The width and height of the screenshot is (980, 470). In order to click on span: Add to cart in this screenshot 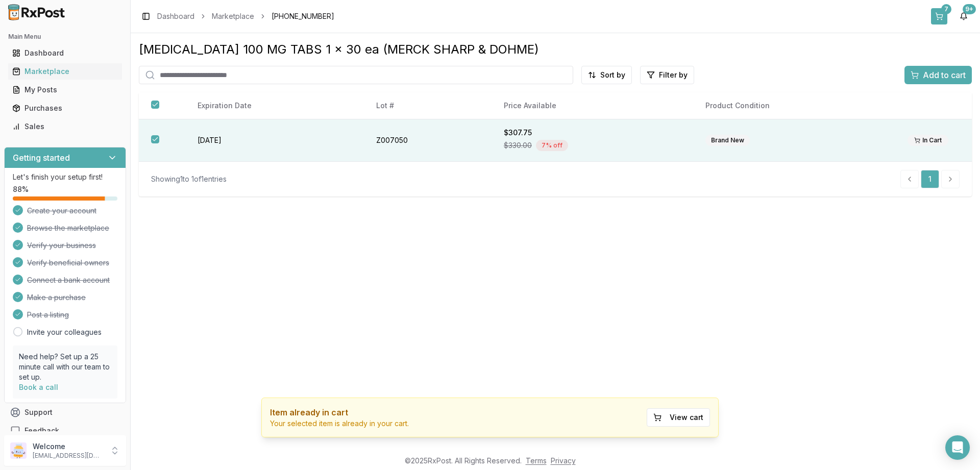, I will do `click(944, 75)`.